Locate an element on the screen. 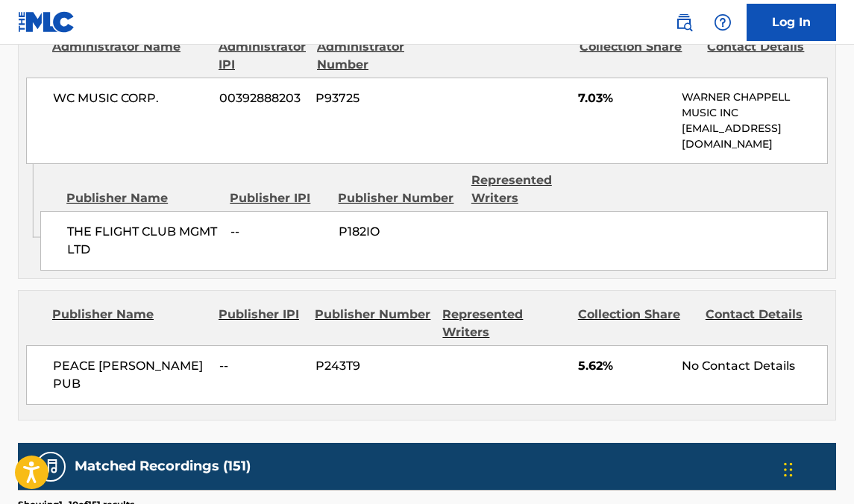  div: Administrator Number is located at coordinates (375, 56).